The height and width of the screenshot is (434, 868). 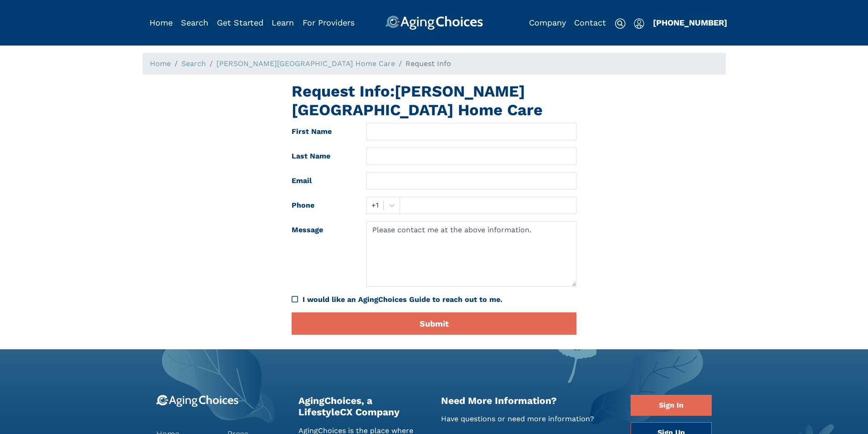 I want to click on a: Get Started, so click(x=240, y=22).